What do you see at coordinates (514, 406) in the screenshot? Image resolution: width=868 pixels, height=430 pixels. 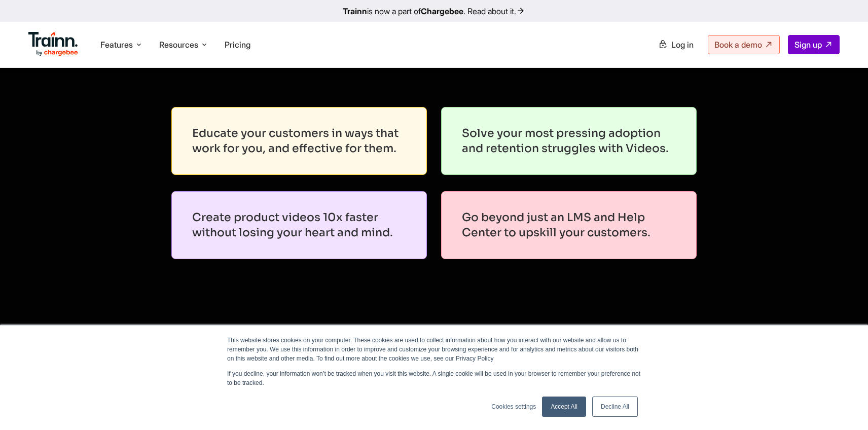 I see `a: Cookies settings` at bounding box center [514, 406].